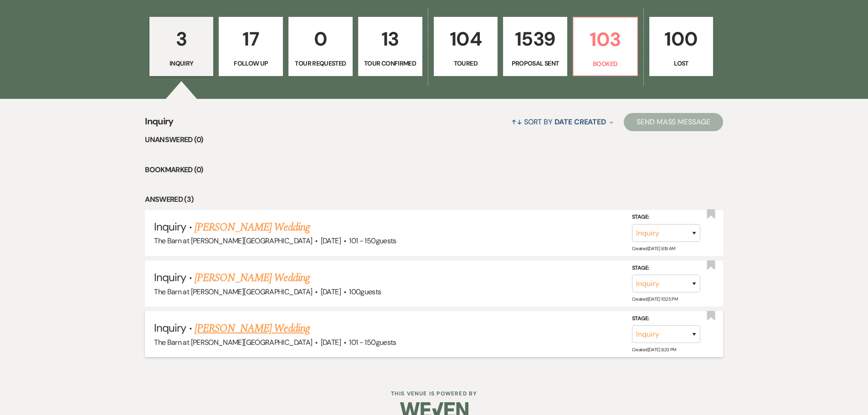  I want to click on a: 3Inquiry, so click(181, 47).